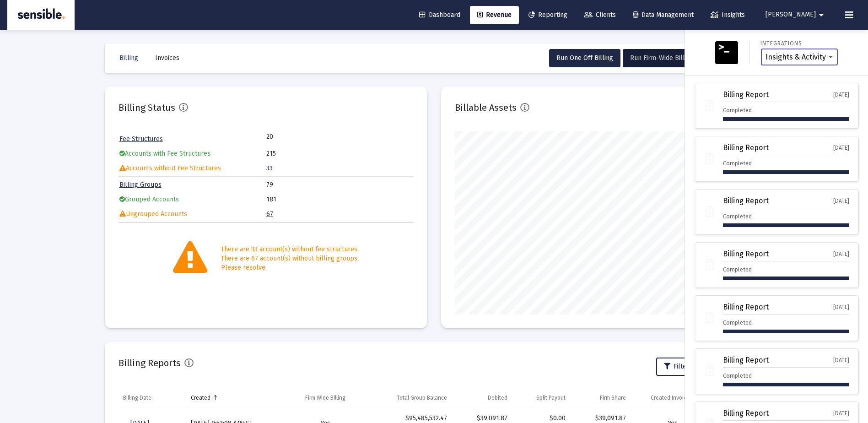 The height and width of the screenshot is (423, 868). I want to click on span: Dashboard, so click(440, 15).